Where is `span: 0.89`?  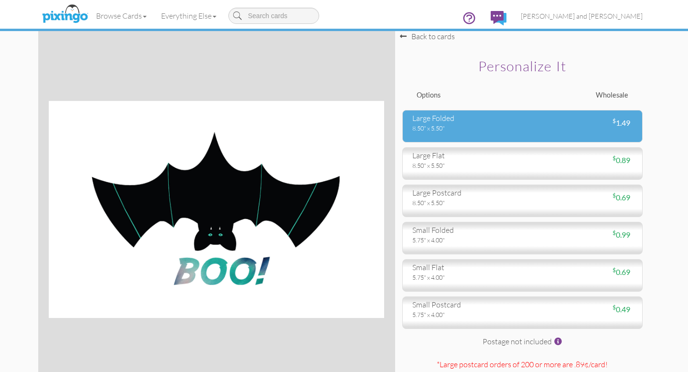
span: 0.89 is located at coordinates (621, 160).